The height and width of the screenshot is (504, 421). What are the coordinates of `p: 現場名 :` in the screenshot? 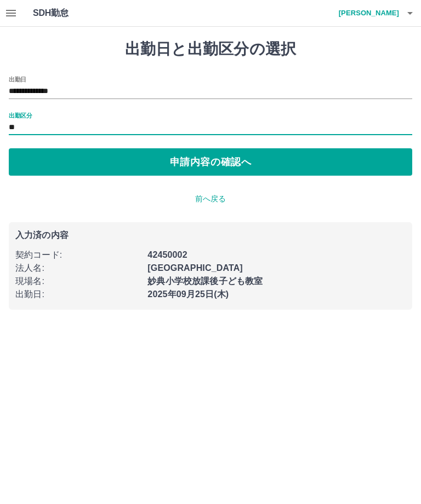 It's located at (78, 282).